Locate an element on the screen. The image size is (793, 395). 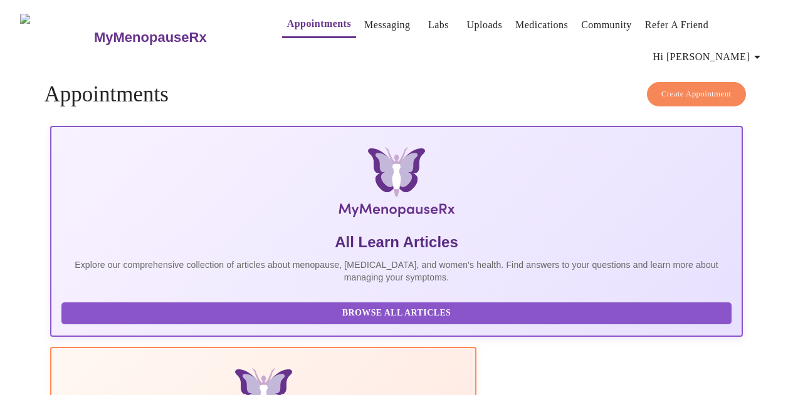
button: Appointments is located at coordinates (319, 24).